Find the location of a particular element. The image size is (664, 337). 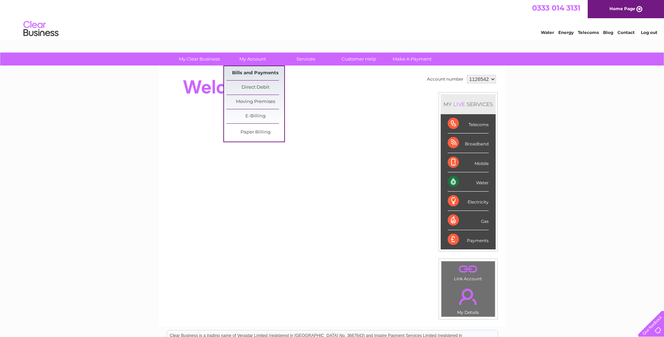

div: Broadband is located at coordinates (468, 143).